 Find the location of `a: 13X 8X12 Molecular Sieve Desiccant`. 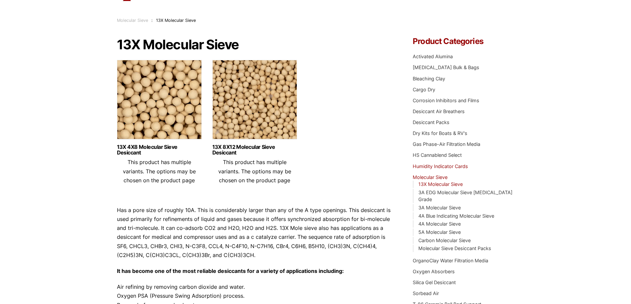

a: 13X 8X12 Molecular Sieve Desiccant is located at coordinates (255, 150).